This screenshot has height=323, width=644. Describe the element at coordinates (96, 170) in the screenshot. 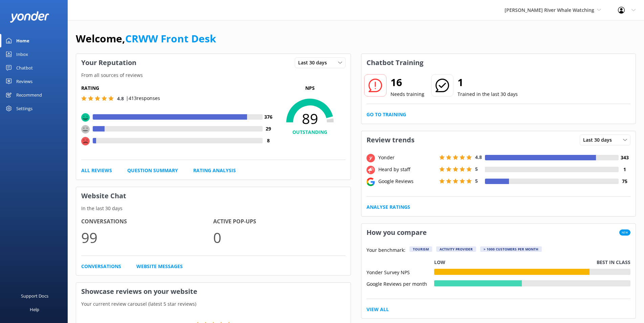

I see `a: All Reviews` at that location.